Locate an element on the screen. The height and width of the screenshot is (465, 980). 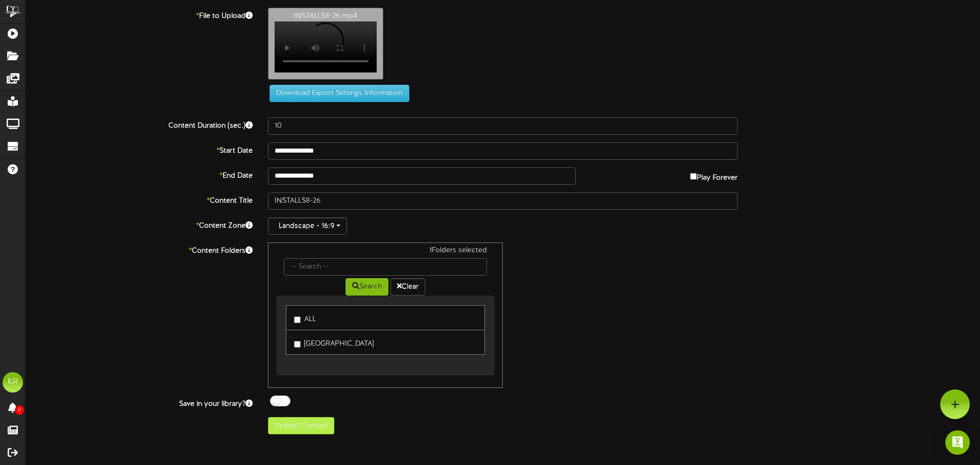
button: Upload Content is located at coordinates (301, 425).